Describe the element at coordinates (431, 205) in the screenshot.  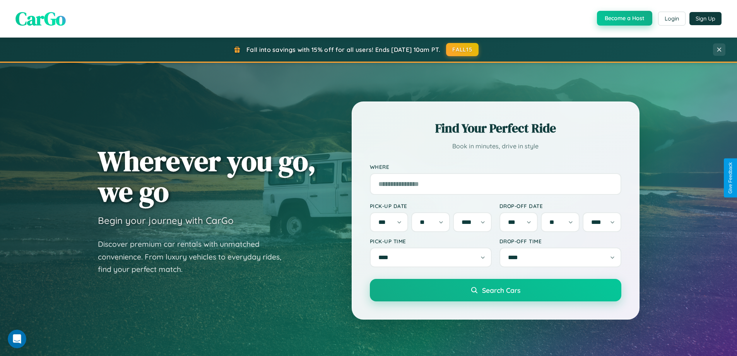
I see `label: Pick-up Date` at that location.